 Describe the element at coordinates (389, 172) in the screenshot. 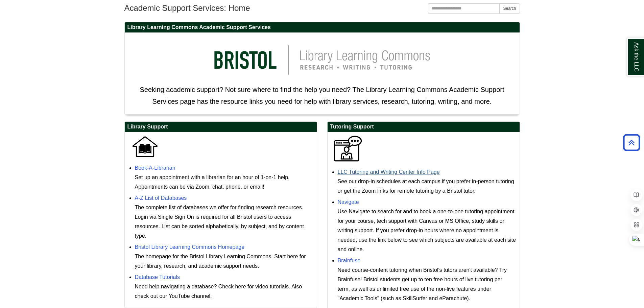

I see `a: LLC Tutoring and Writing Center Info Page` at that location.